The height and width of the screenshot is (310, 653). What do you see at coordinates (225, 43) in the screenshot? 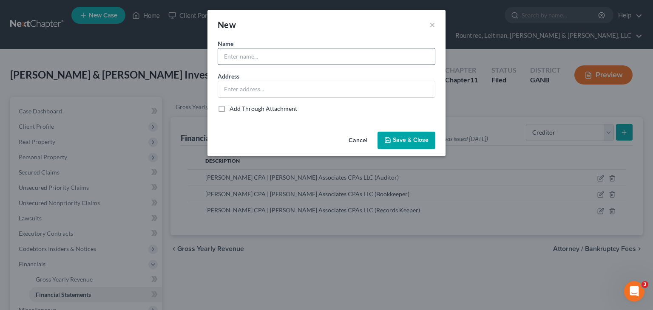
I see `span: Name` at bounding box center [225, 43].